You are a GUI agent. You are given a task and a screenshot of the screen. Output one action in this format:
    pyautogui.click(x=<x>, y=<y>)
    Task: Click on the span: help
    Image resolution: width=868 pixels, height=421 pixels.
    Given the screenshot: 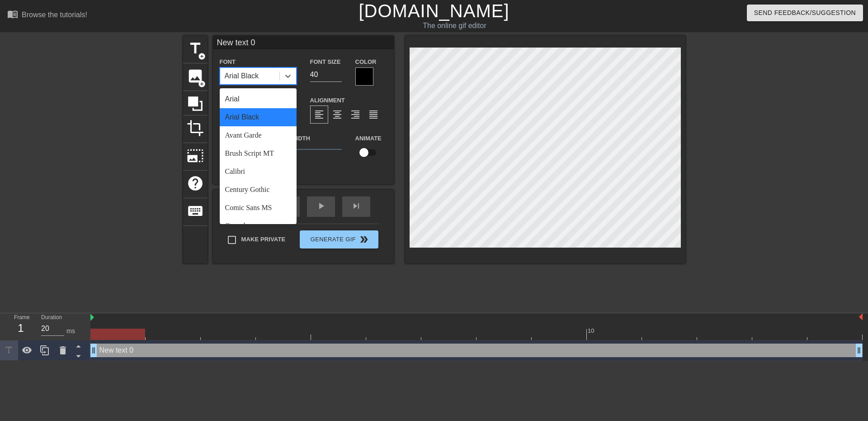 What is the action you would take?
    pyautogui.click(x=196, y=183)
    